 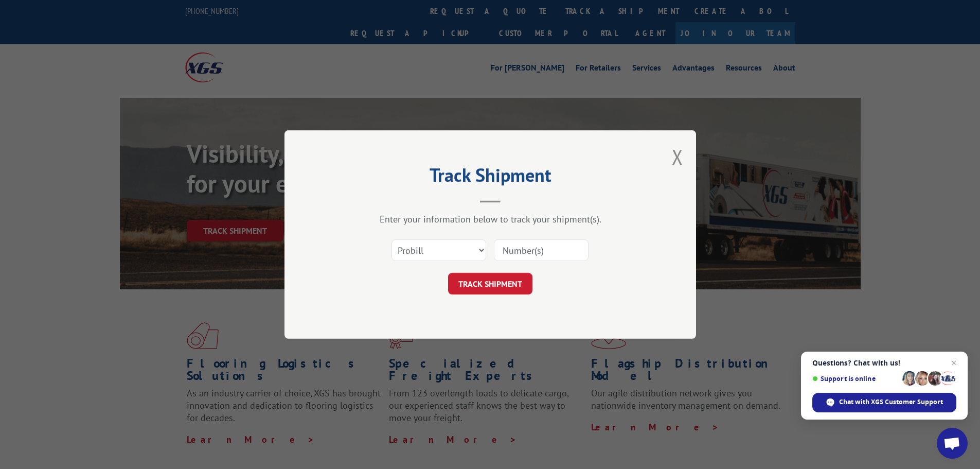 What do you see at coordinates (856, 378) in the screenshot?
I see `span: Support is online` at bounding box center [856, 378].